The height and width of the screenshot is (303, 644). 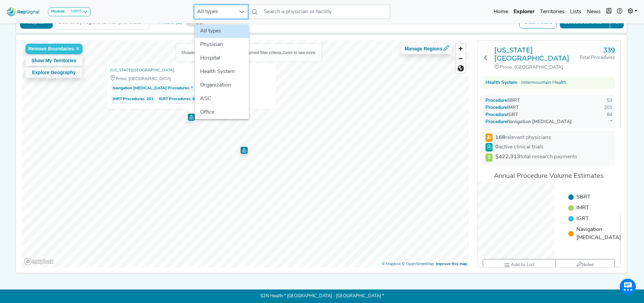 What do you see at coordinates (58, 11) in the screenshot?
I see `strong: Module` at bounding box center [58, 11].